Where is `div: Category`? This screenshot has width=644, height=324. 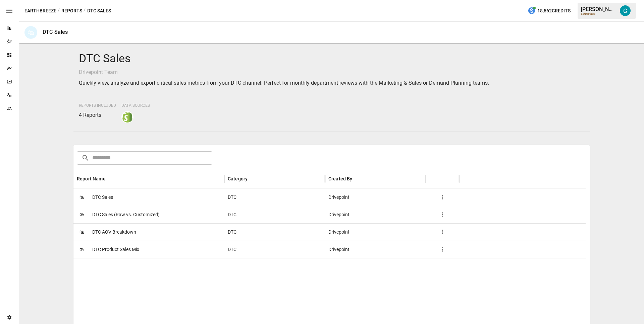 div: Category is located at coordinates (238, 179).